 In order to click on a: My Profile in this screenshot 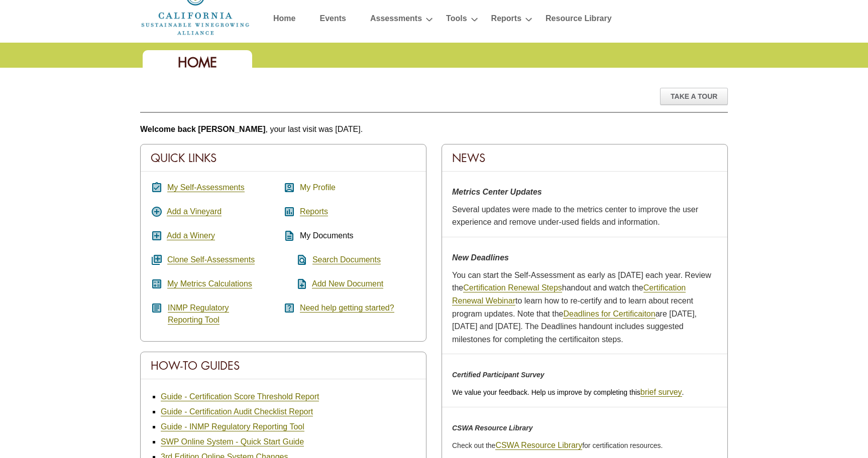, I will do `click(317, 187)`.